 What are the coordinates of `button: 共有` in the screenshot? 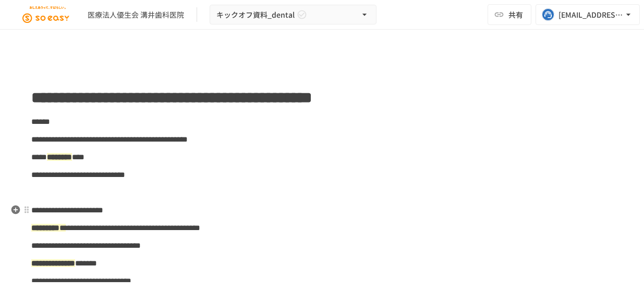 It's located at (509, 15).